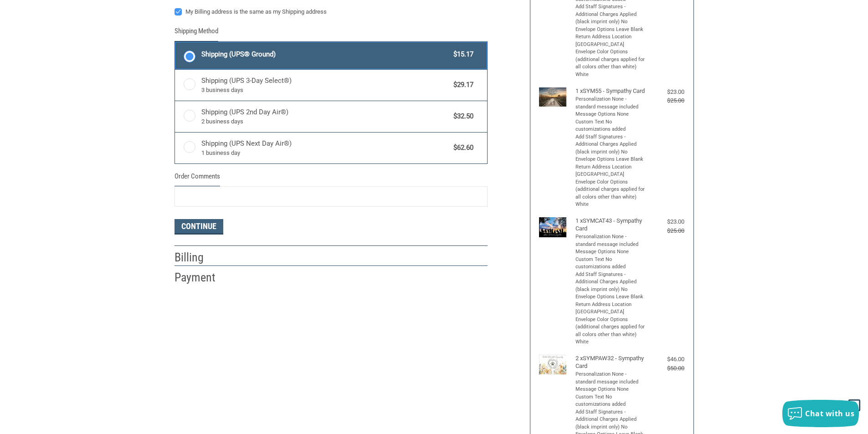 The image size is (868, 434). What do you see at coordinates (461, 54) in the screenshot?
I see `span: $15.17` at bounding box center [461, 54].